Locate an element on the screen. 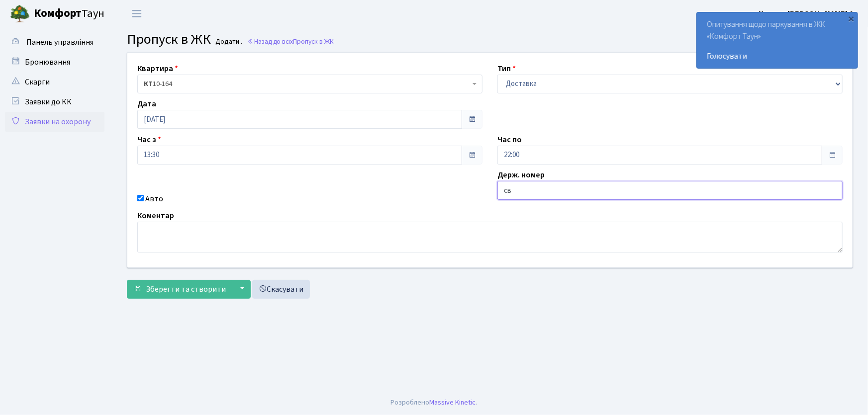  a: Назад до всіхПропуск в ЖК is located at coordinates (291, 41).